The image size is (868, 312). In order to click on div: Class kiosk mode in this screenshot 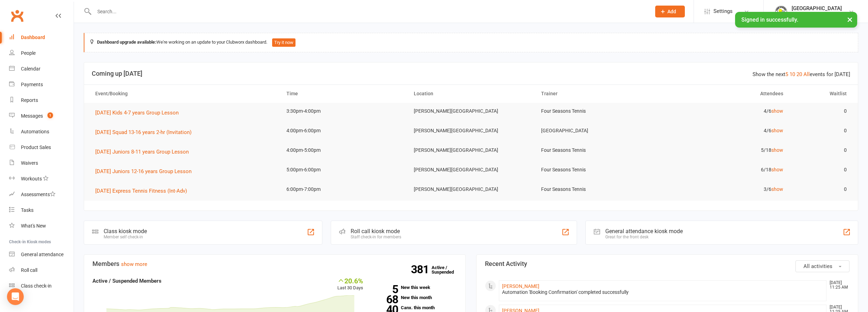, I will do `click(125, 231)`.